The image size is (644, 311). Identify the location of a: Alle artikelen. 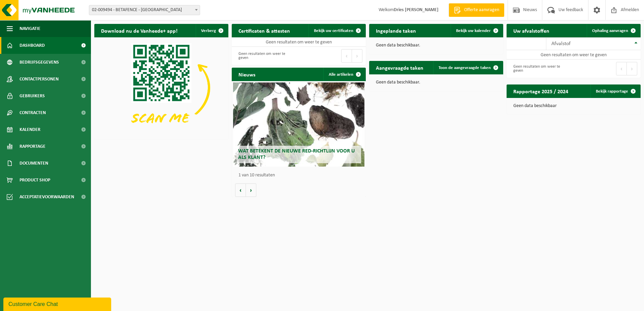
(344, 74).